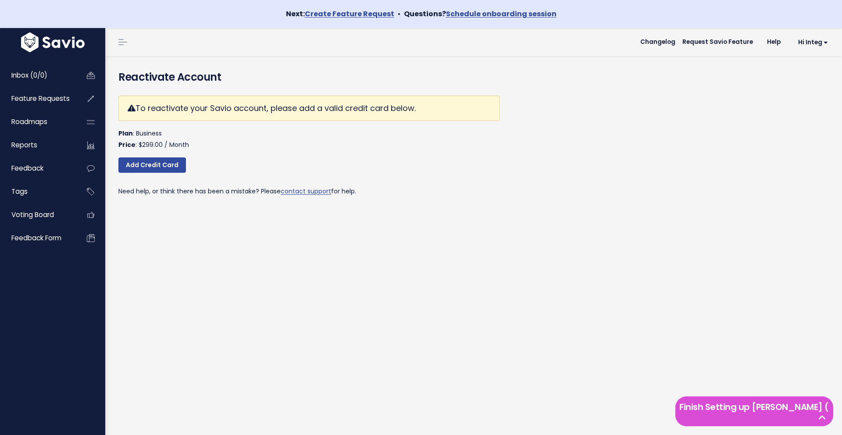  I want to click on span: Feedback, so click(27, 168).